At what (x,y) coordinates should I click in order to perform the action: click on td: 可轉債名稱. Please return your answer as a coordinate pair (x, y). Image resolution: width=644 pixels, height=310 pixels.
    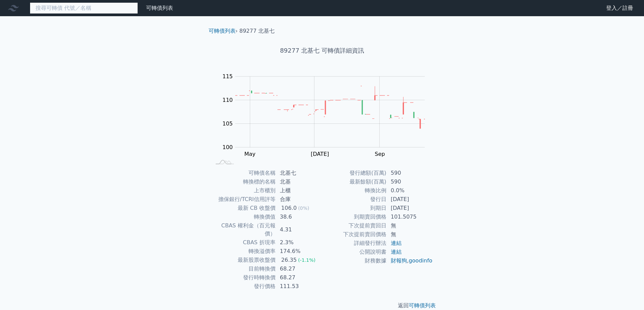
    Looking at the image, I should click on (243, 173).